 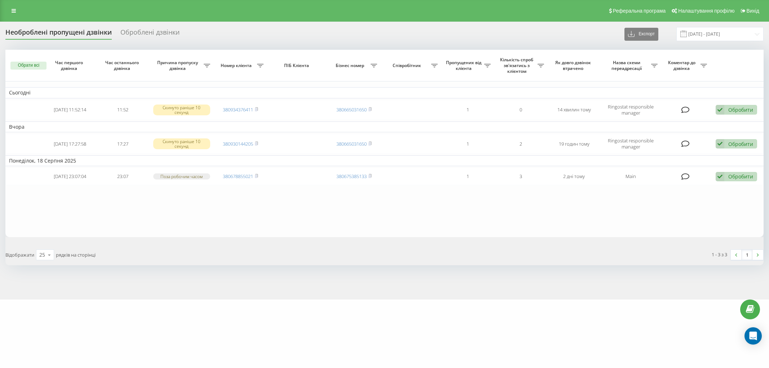 What do you see at coordinates (182, 176) in the screenshot?
I see `div: Поза робочим часом` at bounding box center [182, 176].